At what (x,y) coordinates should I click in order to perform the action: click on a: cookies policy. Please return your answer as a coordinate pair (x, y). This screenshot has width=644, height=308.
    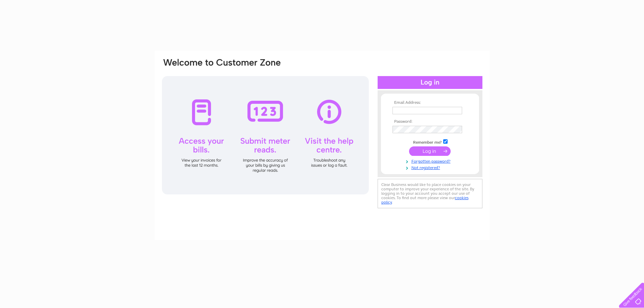
    Looking at the image, I should click on (425, 200).